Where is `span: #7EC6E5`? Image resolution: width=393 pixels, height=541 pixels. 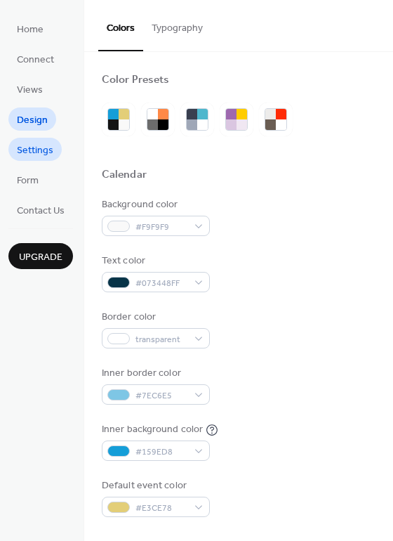 span: #7EC6E5 is located at coordinates (161, 395).